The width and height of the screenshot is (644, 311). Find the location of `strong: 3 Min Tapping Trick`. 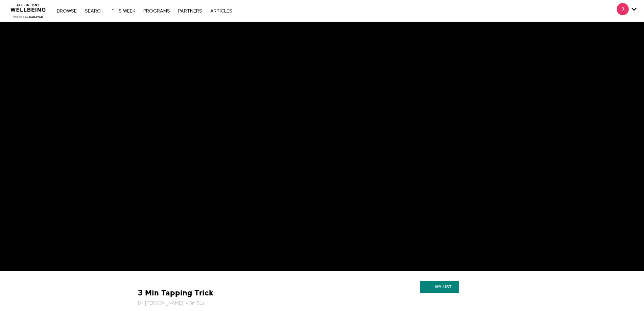

strong: 3 Min Tapping Trick is located at coordinates (175, 293).